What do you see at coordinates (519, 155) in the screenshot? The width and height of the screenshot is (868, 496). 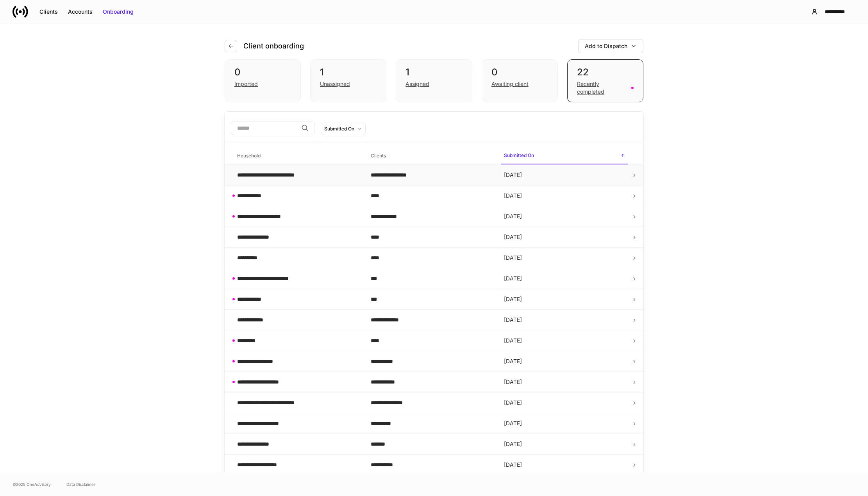 I see `h6: Submitted On` at bounding box center [519, 155].